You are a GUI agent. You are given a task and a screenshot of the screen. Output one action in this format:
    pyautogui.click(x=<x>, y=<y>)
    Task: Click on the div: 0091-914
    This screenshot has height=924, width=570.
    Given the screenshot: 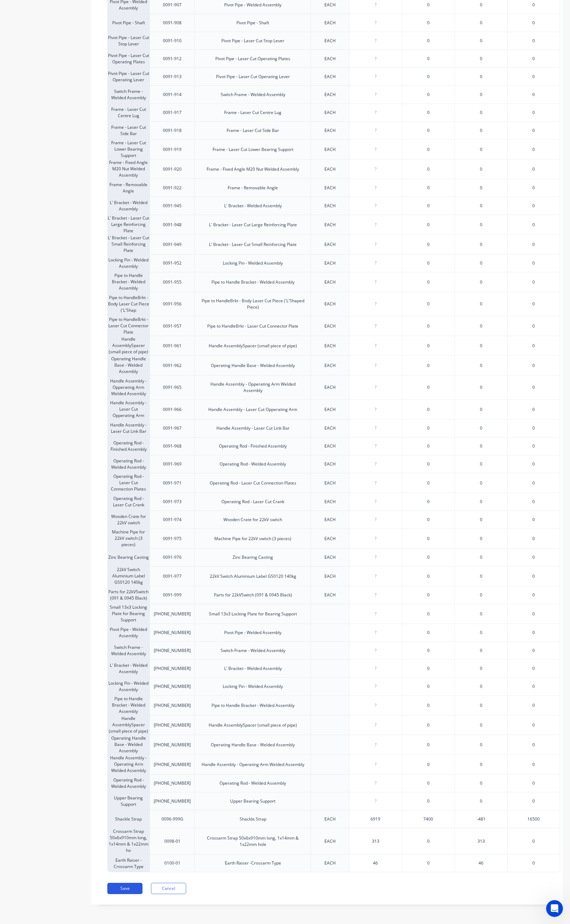 What is the action you would take?
    pyautogui.click(x=173, y=95)
    